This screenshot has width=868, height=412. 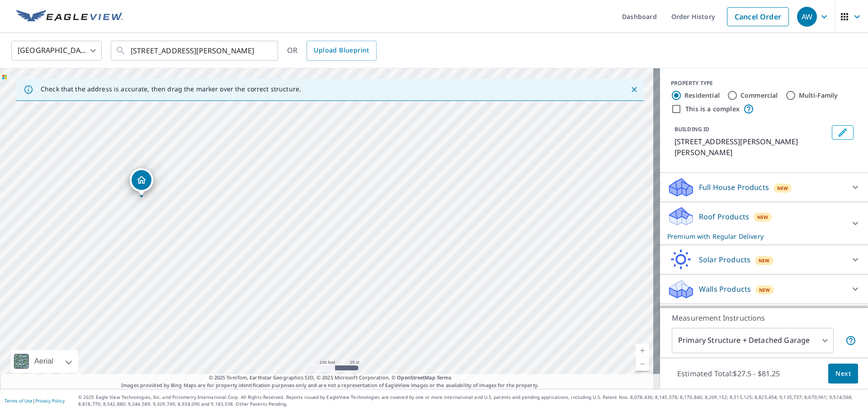 I want to click on a: Terms, so click(x=444, y=377).